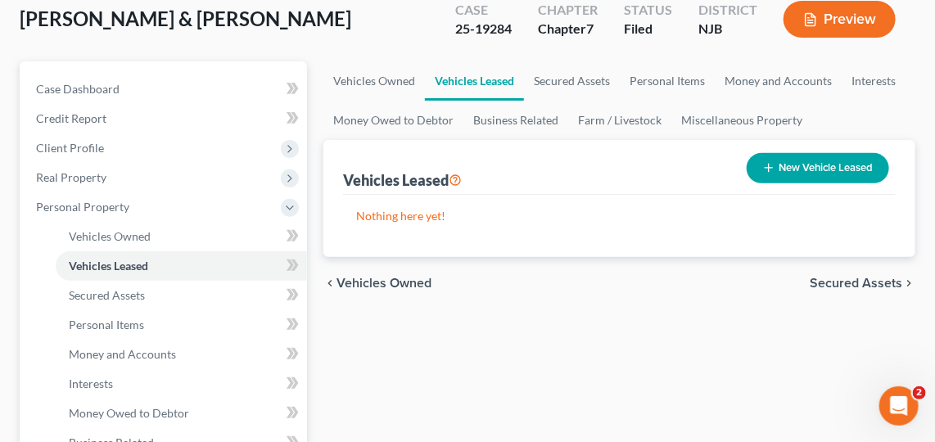  Describe the element at coordinates (728, 29) in the screenshot. I see `div: NJB` at that location.